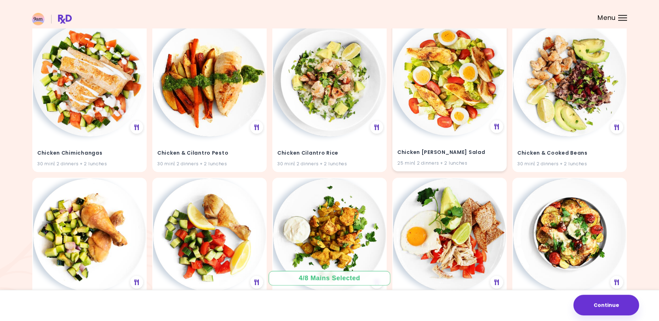 Image resolution: width=659 pixels, height=321 pixels. Describe the element at coordinates (450, 163) in the screenshot. I see `div: 25 min | 2 dinners + 2 lunches` at that location.